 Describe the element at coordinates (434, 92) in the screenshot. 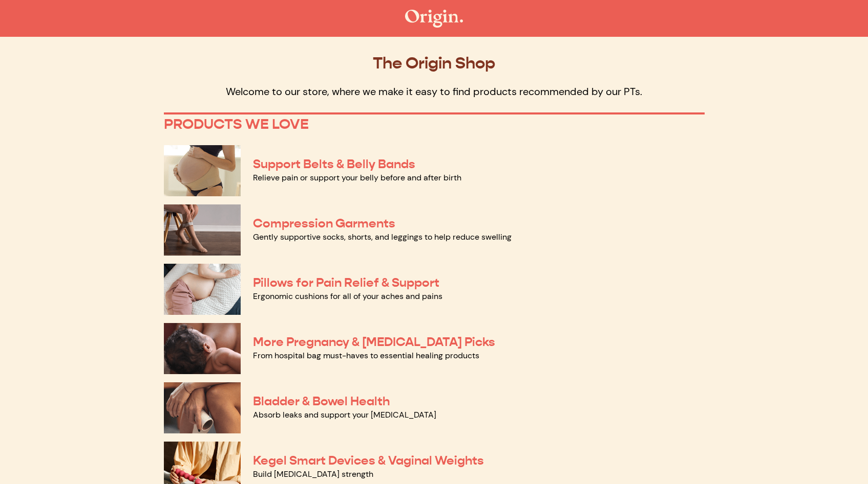

I see `p: Welcome to our store, where we make it easy to find products recommended by our PTs.` at that location.